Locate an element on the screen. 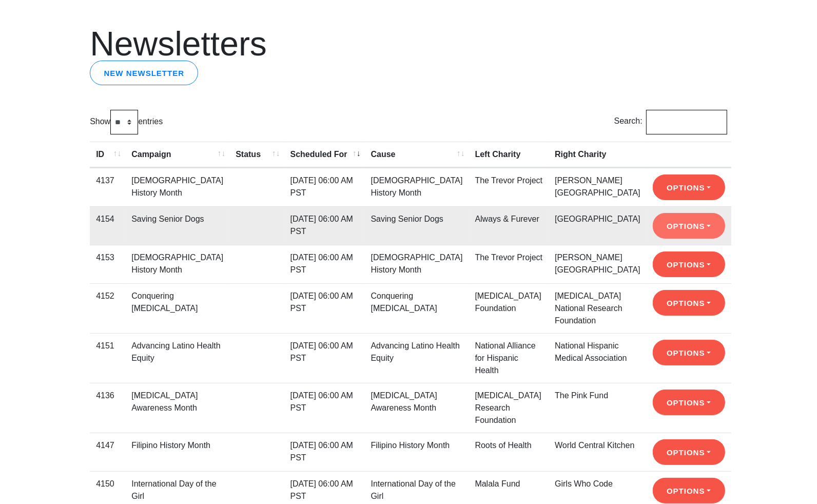 Image resolution: width=817 pixels, height=504 pixels. td: 4147 is located at coordinates (107, 452).